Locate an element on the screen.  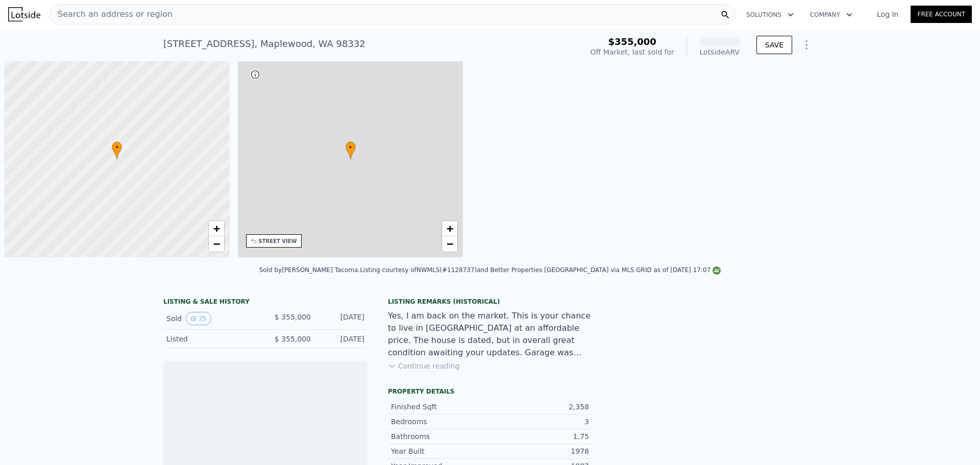
div: Listed is located at coordinates (212, 339).